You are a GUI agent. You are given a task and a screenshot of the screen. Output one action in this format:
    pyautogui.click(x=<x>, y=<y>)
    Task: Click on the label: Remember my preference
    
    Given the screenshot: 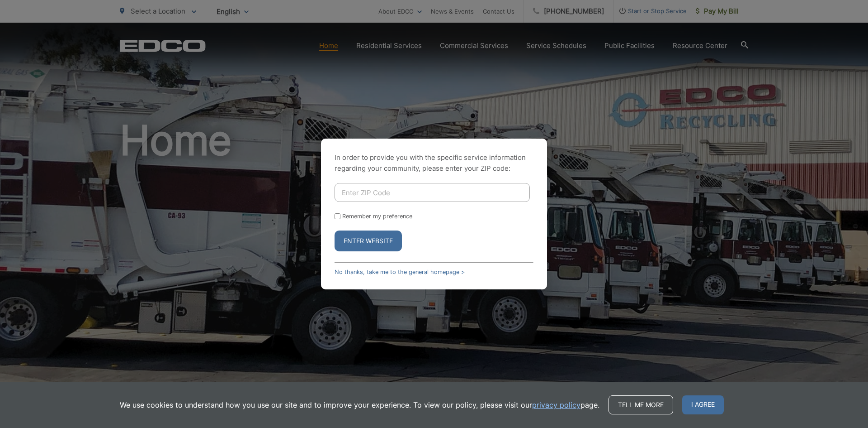 What is the action you would take?
    pyautogui.click(x=377, y=216)
    